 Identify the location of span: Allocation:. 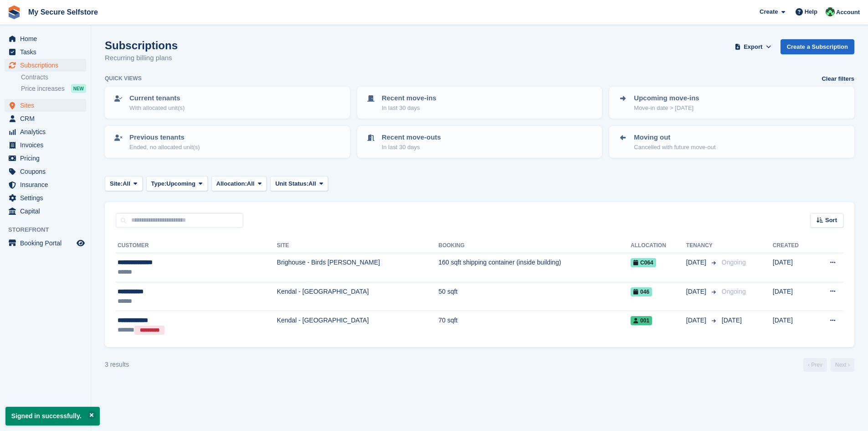
(231, 184).